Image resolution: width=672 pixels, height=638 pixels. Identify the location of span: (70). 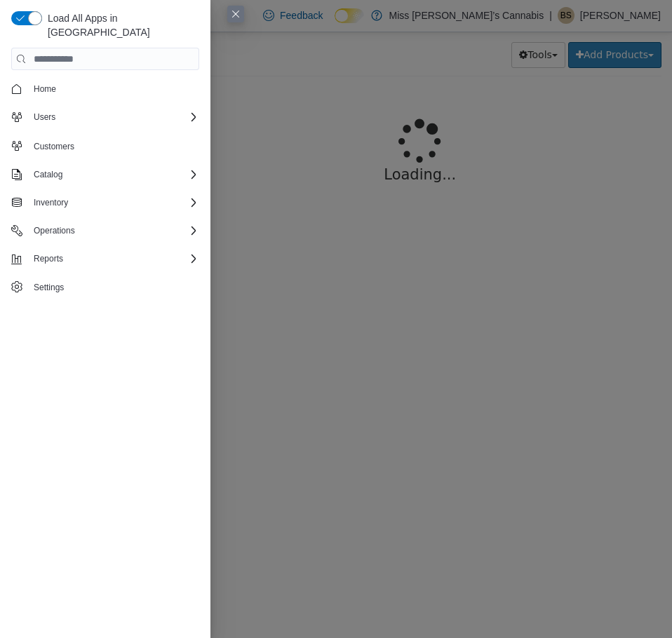
(112, 226).